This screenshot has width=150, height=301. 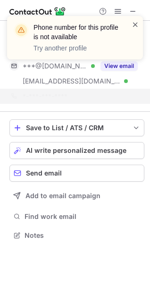 I want to click on button: Notes, so click(x=77, y=235).